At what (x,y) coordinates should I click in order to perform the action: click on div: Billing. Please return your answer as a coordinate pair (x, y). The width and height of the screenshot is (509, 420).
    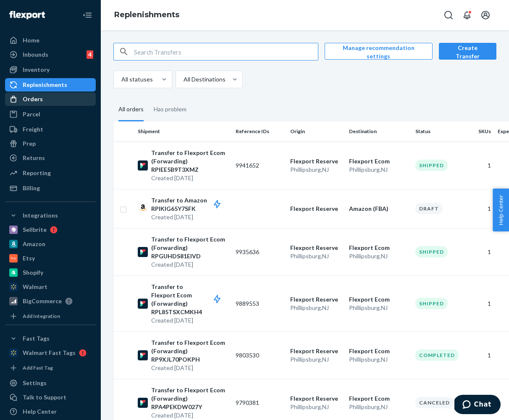
    Looking at the image, I should click on (31, 188).